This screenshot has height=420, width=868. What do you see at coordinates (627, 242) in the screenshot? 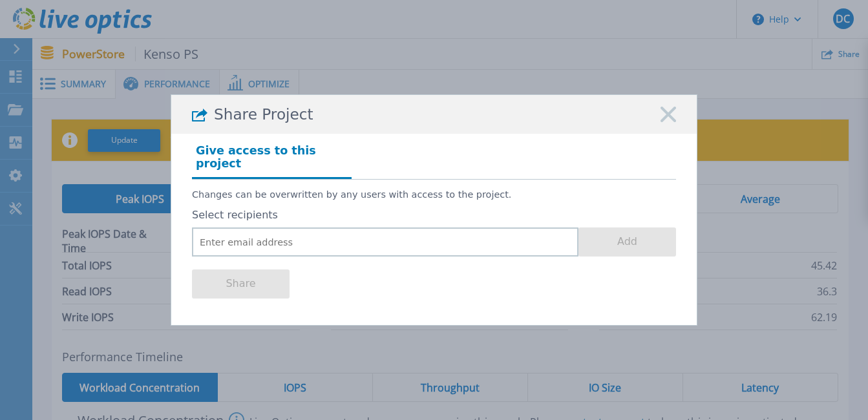
I see `button: Add` at bounding box center [627, 242].